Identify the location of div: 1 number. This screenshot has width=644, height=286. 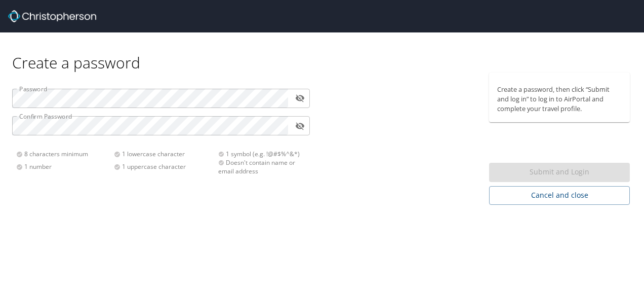
(65, 166).